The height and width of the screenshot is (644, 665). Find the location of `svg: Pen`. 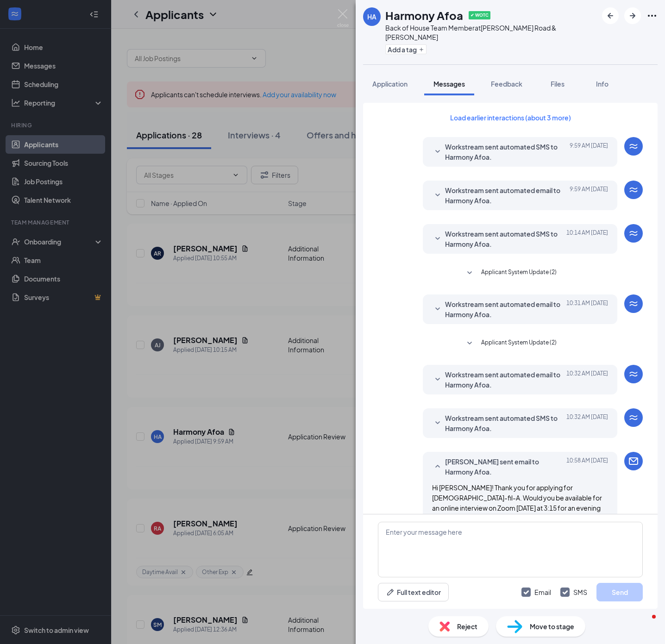

svg: Pen is located at coordinates (390, 593).